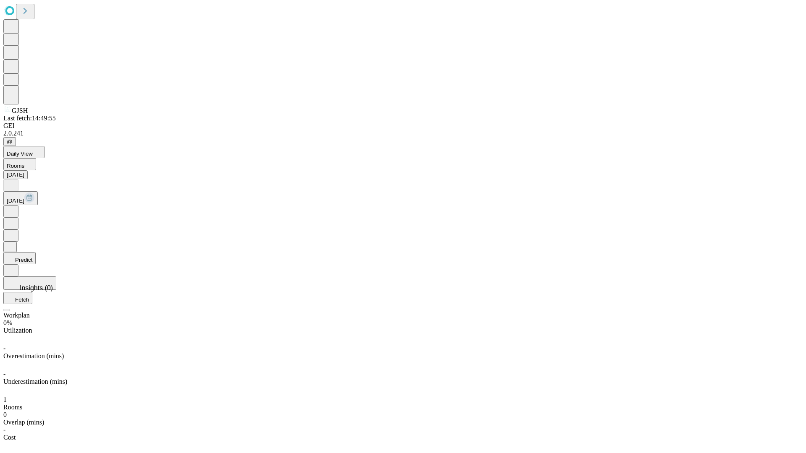 The height and width of the screenshot is (453, 806). I want to click on span: Overlap (mins), so click(23, 422).